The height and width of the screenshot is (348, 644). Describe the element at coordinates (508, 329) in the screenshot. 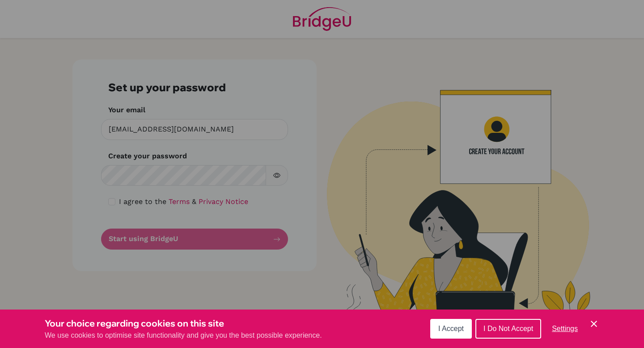

I see `span: I Do Not Accept` at that location.